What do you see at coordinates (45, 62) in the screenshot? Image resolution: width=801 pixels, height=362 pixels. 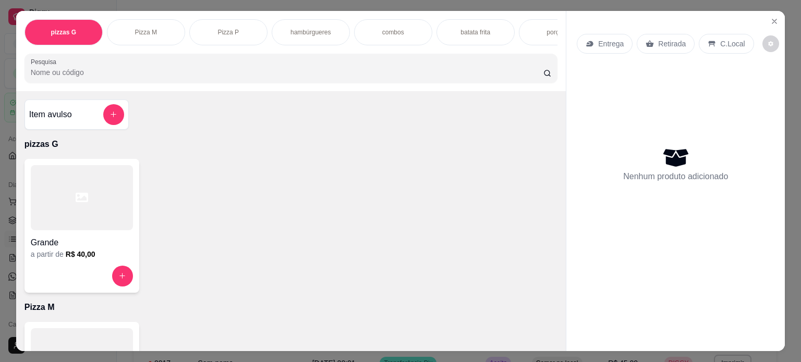 I see `label: Pesquisa` at bounding box center [45, 62].